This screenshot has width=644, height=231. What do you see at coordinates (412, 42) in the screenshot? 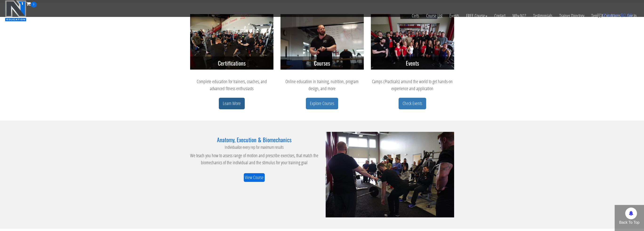
I see `img: n1-events` at bounding box center [412, 42].